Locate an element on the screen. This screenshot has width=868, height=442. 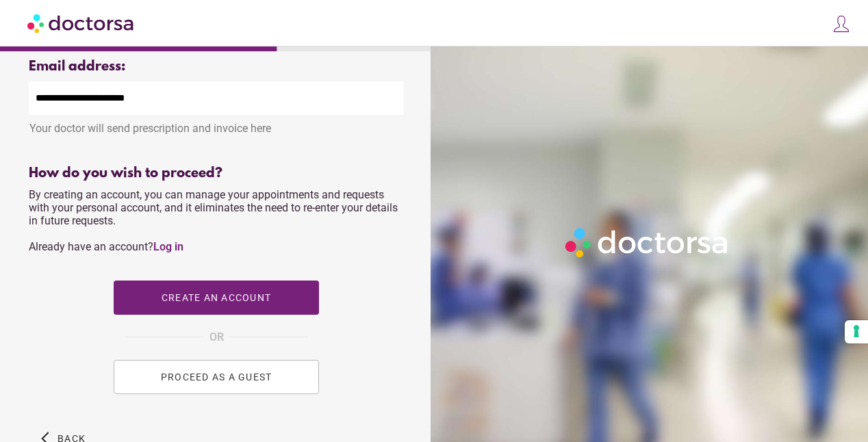
div: How do you wish to proceed? is located at coordinates (216, 173).